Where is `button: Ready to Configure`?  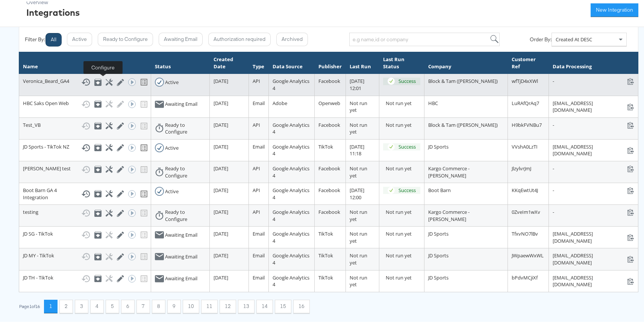
button: Ready to Configure is located at coordinates (125, 38).